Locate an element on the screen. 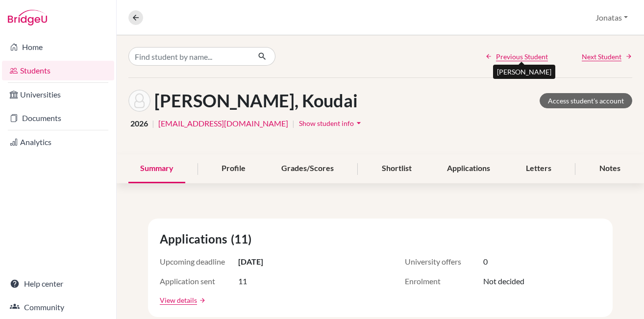 This screenshot has height=319, width=644. span: Next Student is located at coordinates (601, 57).